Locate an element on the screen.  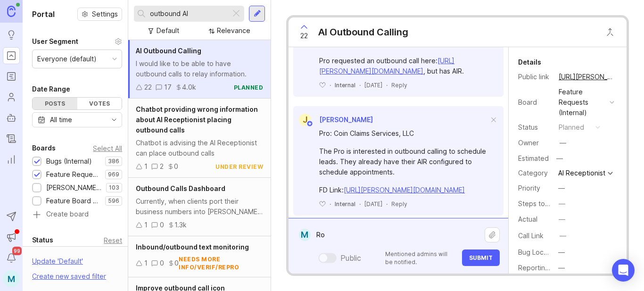
button: Notifications is located at coordinates (11, 258).